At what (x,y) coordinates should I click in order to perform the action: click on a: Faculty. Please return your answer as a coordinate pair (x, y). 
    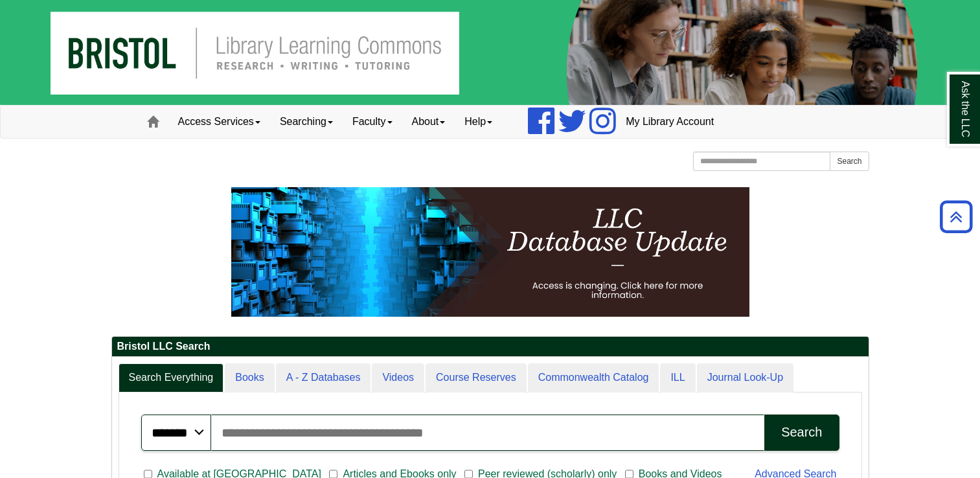
    Looking at the image, I should click on (373, 122).